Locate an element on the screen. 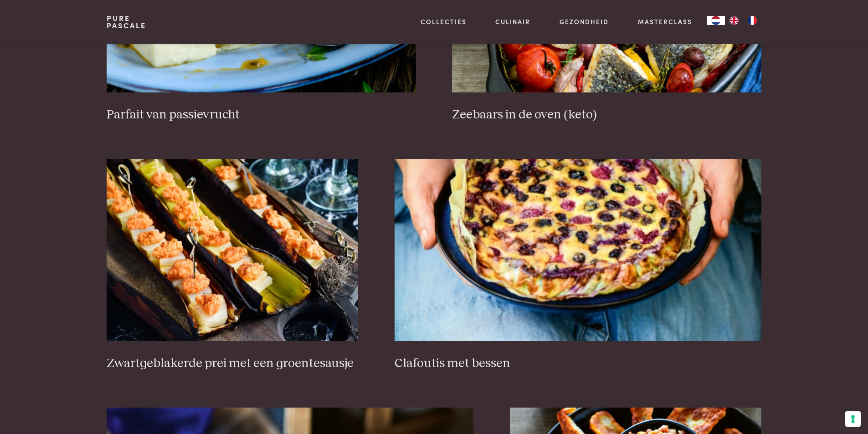 The height and width of the screenshot is (434, 868). a: PurePascale is located at coordinates (127, 22).